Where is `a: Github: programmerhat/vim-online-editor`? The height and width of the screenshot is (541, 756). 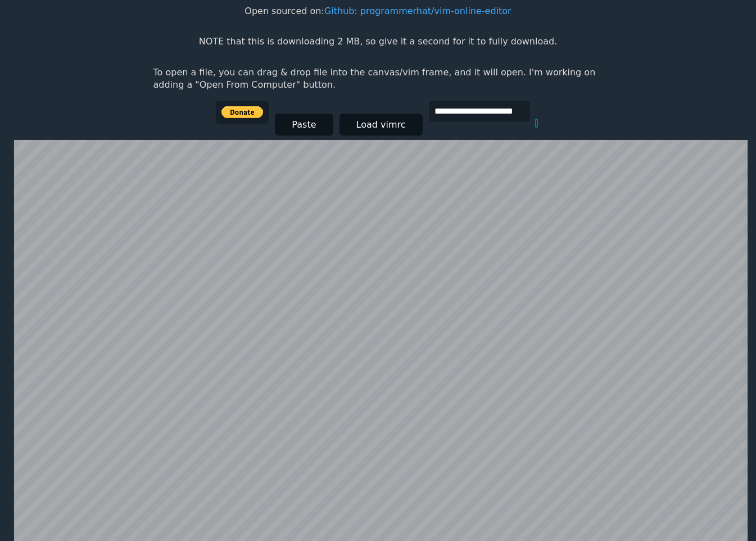 a: Github: programmerhat/vim-online-editor is located at coordinates (418, 11).